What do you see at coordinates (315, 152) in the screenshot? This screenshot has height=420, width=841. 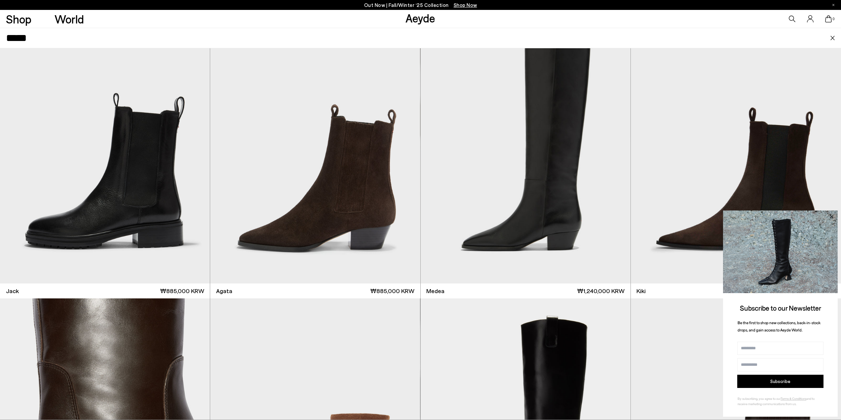 I see `img: Jack Chelsea Boots` at bounding box center [315, 152].